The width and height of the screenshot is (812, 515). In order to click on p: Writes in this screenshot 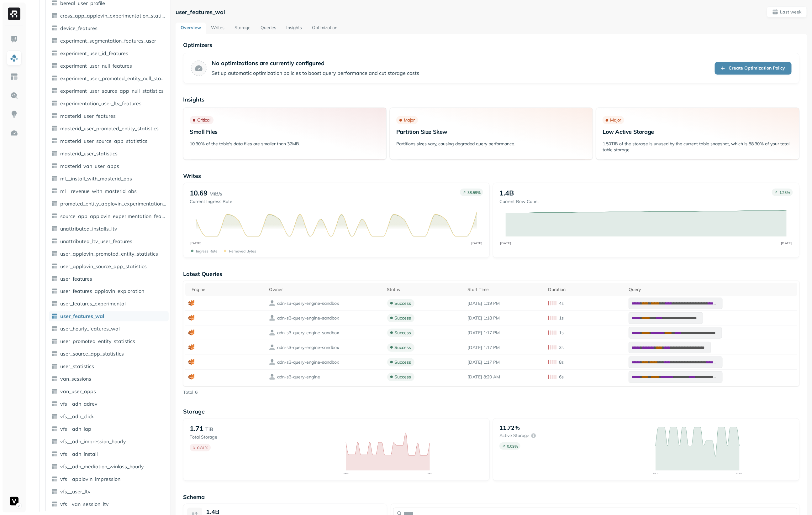, I will do `click(491, 176)`.